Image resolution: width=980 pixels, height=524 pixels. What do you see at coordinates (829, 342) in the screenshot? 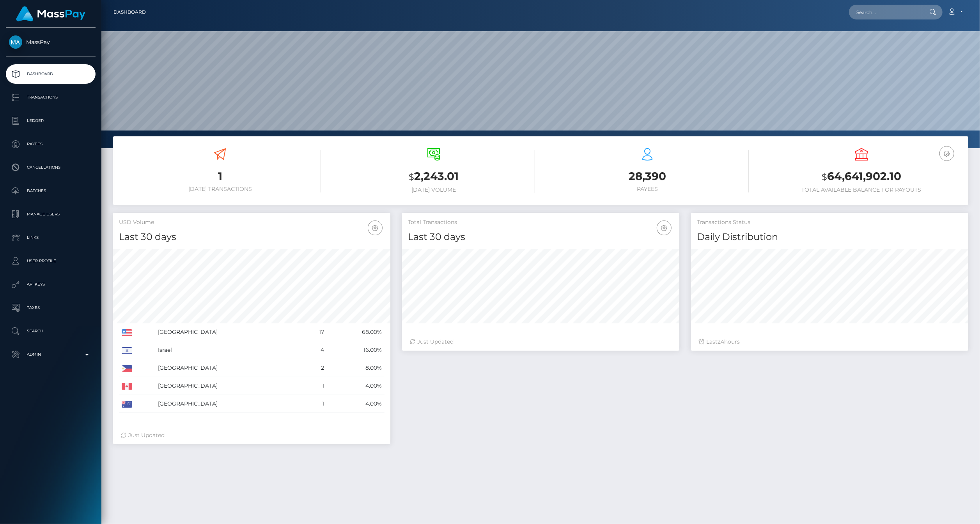
I see `div: Last hours` at bounding box center [829, 342].